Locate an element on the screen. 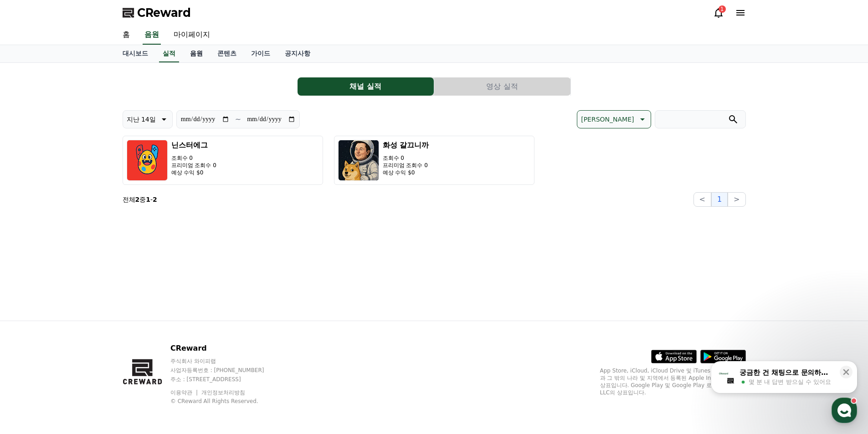  img: 화성 갈끄니까 is located at coordinates (358, 160).